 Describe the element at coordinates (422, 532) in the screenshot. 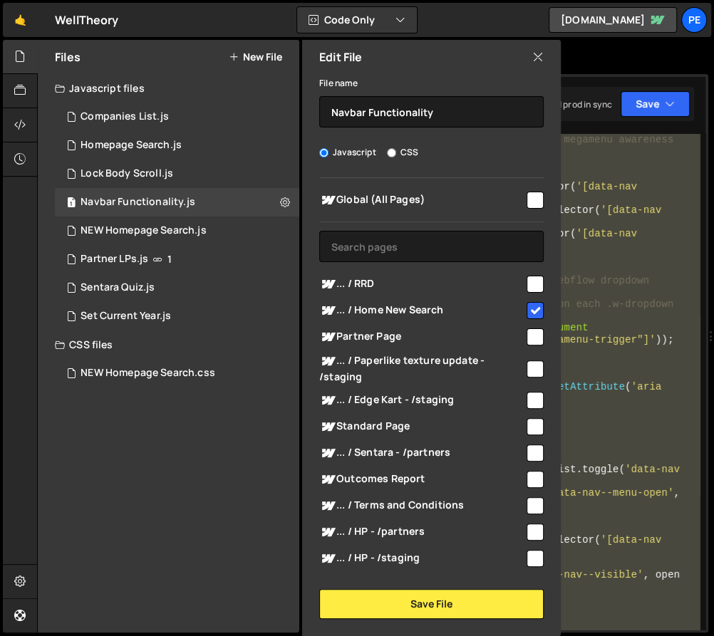

I see `span: ... / HP - /partners` at that location.